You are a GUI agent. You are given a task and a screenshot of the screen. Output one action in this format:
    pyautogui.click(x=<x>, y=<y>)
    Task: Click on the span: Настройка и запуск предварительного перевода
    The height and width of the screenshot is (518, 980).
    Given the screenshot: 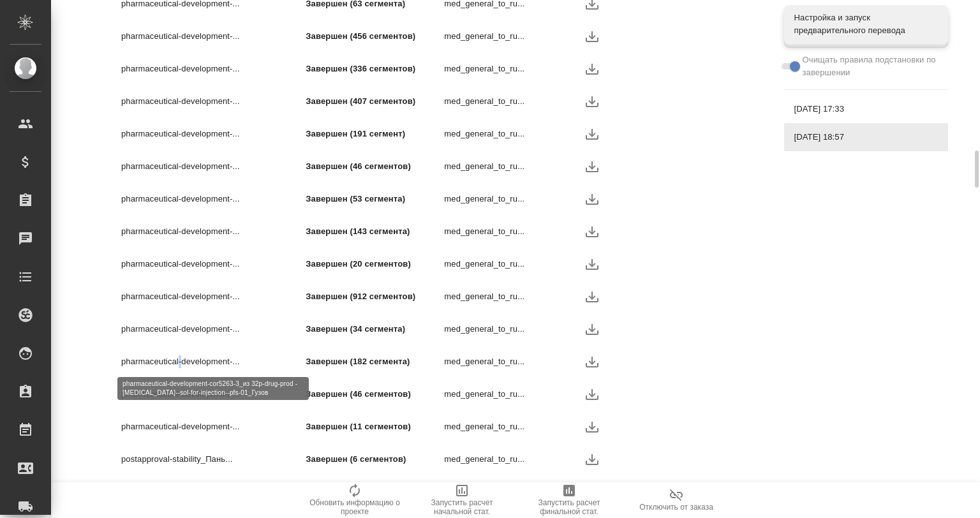 What is the action you would take?
    pyautogui.click(x=866, y=24)
    